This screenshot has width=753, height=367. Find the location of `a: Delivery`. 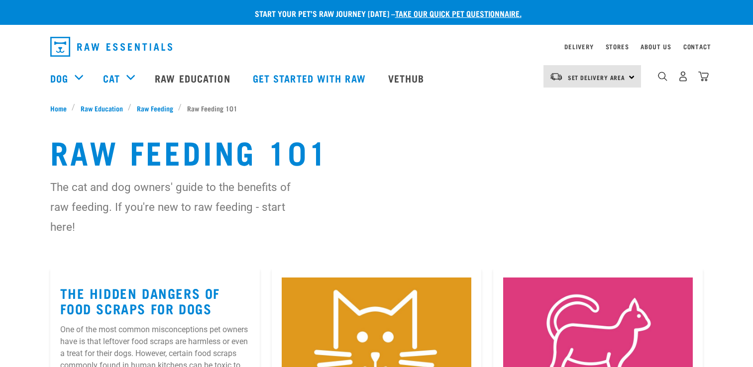

a: Delivery is located at coordinates (579, 46).